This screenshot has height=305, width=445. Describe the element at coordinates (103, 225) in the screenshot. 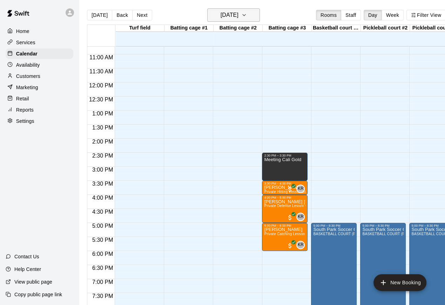

I see `span: 5:00 PM` at that location.